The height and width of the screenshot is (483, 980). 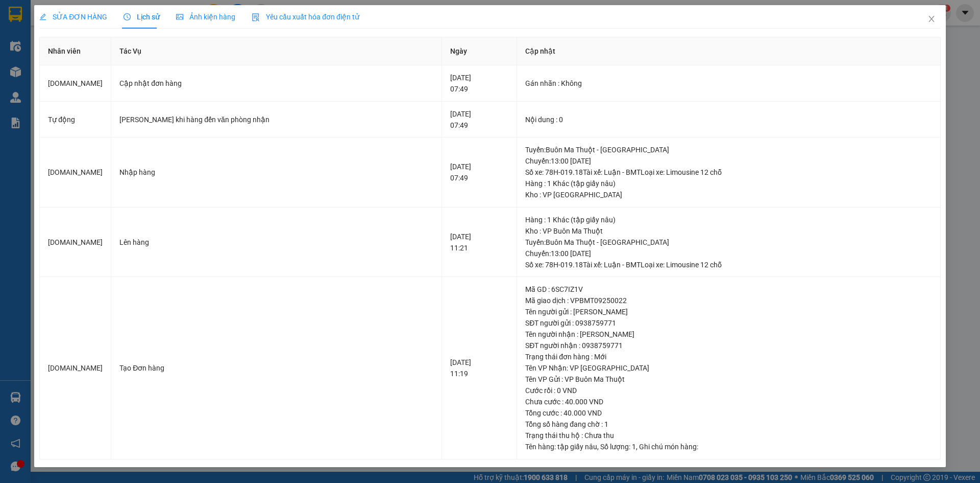 What do you see at coordinates (728, 379) in the screenshot?
I see `div: Tên VP Gửi : VP Buôn Ma Thuột` at bounding box center [728, 379].